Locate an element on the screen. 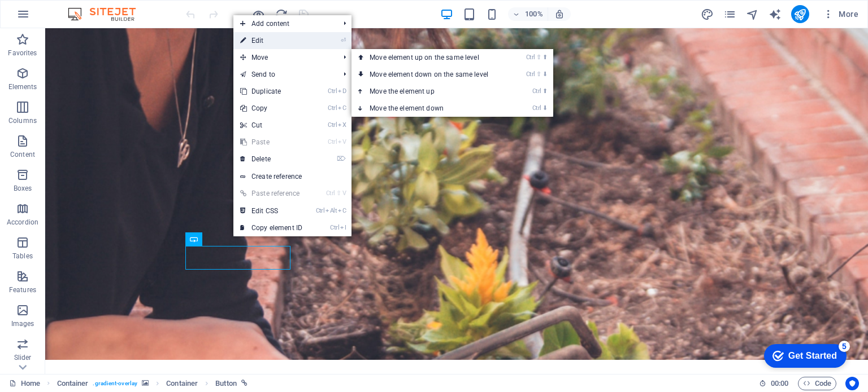 This screenshot has width=868, height=392. a: Create reference is located at coordinates (292, 176).